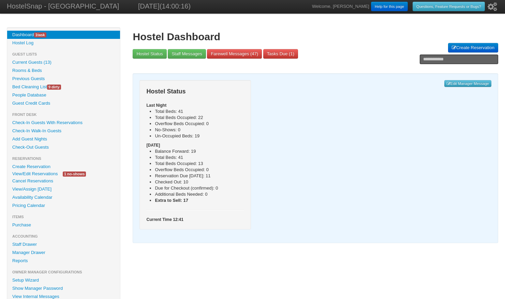 Image resolution: width=505 pixels, height=299 pixels. I want to click on i: Setup Wizard, so click(492, 7).